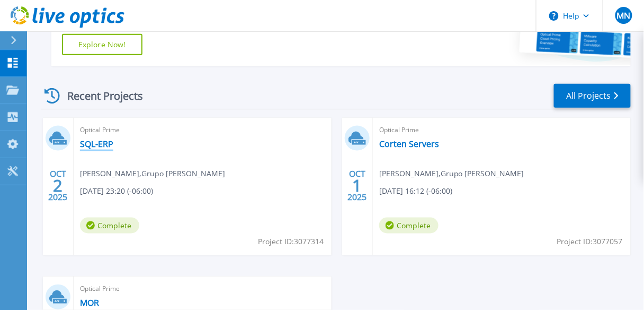 The height and width of the screenshot is (310, 644). What do you see at coordinates (96, 144) in the screenshot?
I see `a: SQL-ERP` at bounding box center [96, 144].